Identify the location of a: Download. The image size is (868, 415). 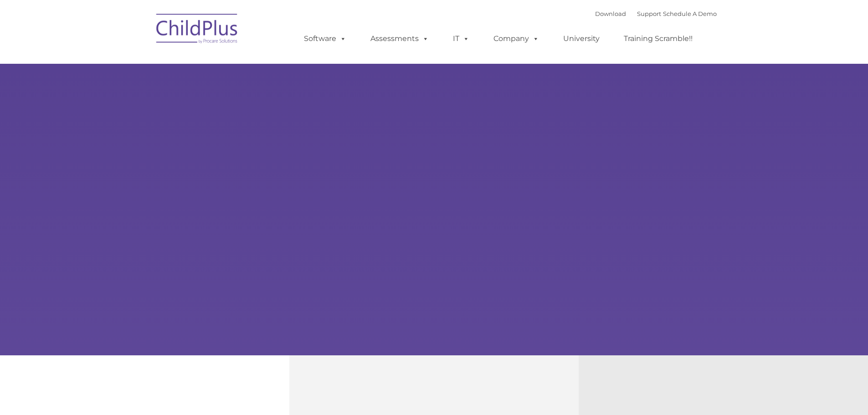
(611, 14).